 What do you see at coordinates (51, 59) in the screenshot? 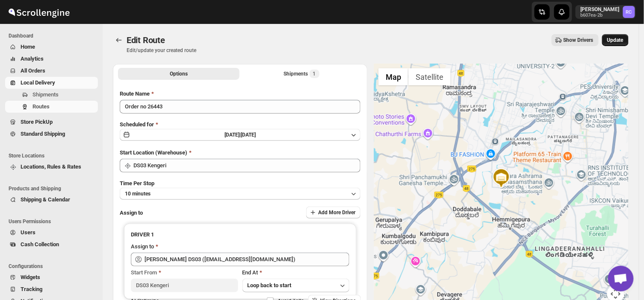
I see `button: Analytics` at bounding box center [51, 59].